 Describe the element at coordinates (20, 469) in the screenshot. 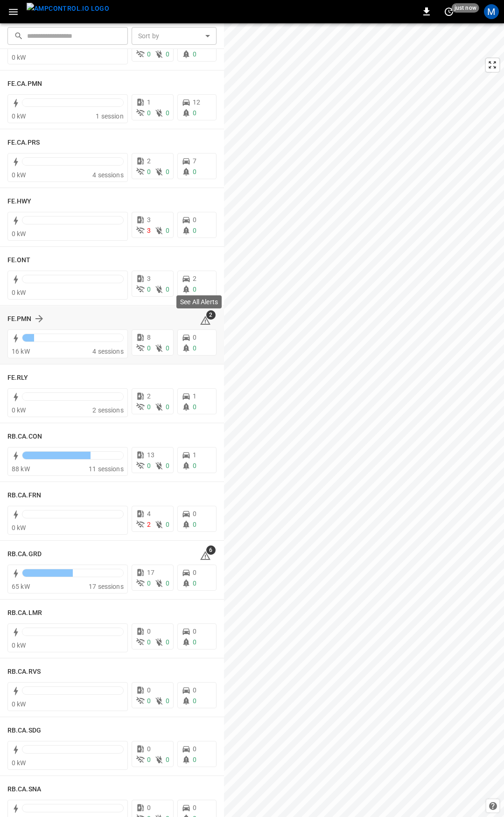

I see `span: 88 kW` at that location.